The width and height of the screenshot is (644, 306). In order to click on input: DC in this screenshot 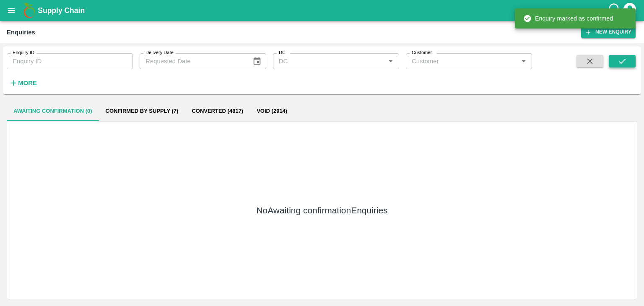, I will do `click(329, 61)`.